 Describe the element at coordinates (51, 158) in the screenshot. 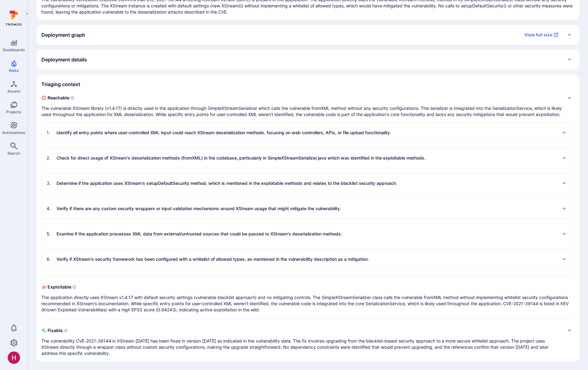

I see `span: 2 .` at that location.